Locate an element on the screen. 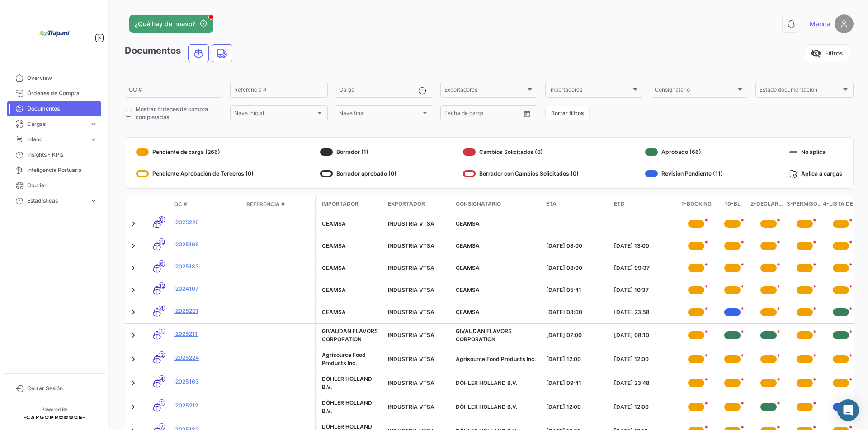  div: Aplica a cargas is located at coordinates (815, 174).